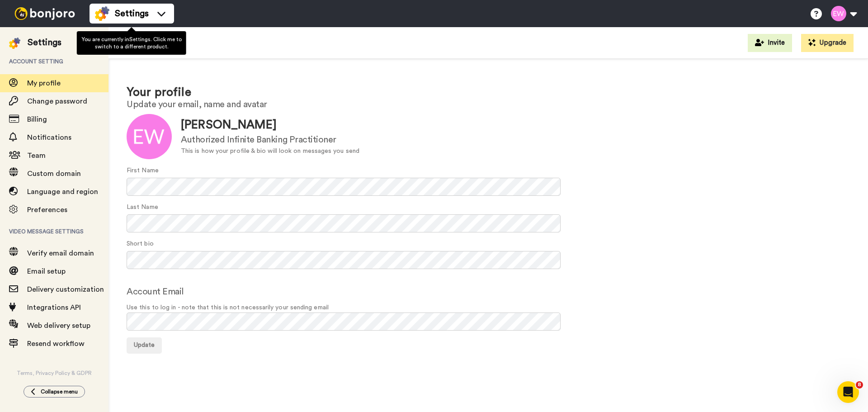 This screenshot has height=412, width=868. Describe the element at coordinates (57, 102) in the screenshot. I see `span: Change password` at that location.